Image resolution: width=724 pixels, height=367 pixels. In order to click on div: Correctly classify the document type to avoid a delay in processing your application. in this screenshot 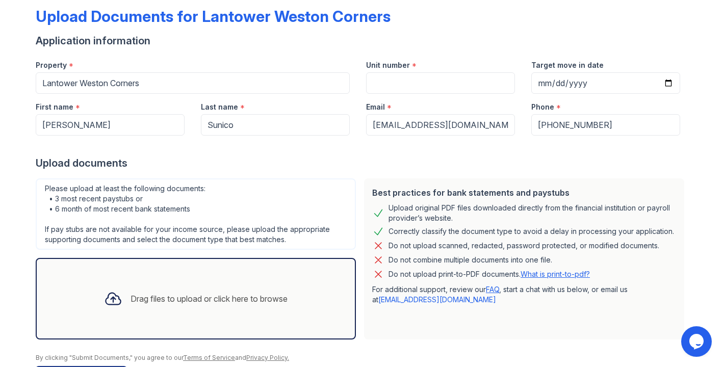, I will do `click(531, 232)`.